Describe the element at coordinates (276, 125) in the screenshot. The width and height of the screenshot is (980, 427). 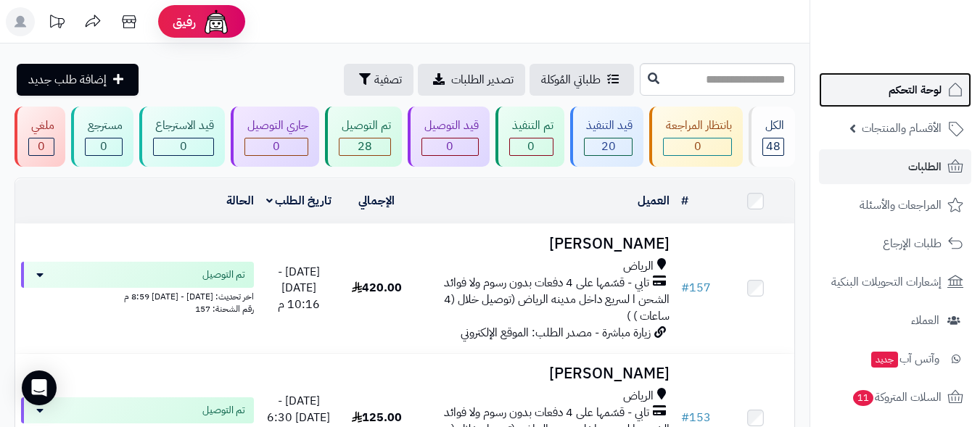
I see `div: جاري التوصيل` at that location.